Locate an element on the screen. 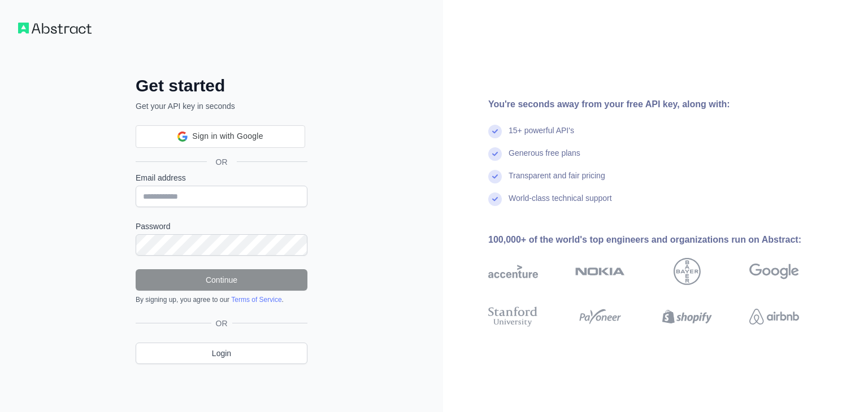  div: 15+ powerful API's is located at coordinates (541, 136).